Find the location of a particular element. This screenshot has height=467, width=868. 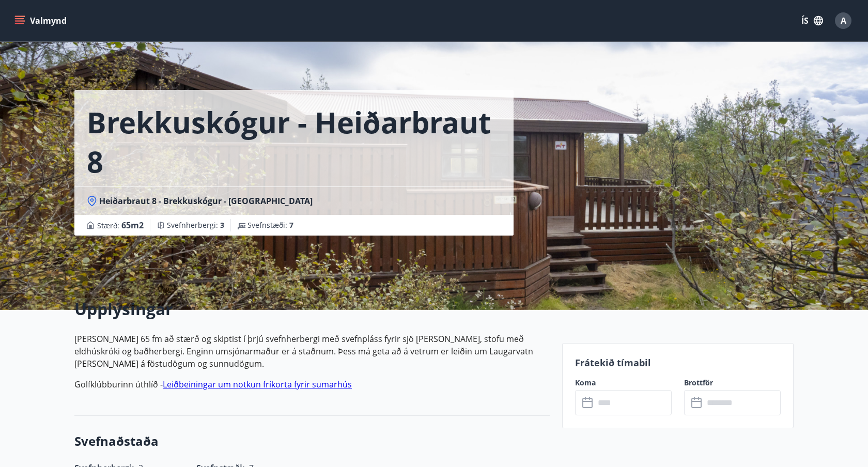

span: Stærð : is located at coordinates (120, 225).